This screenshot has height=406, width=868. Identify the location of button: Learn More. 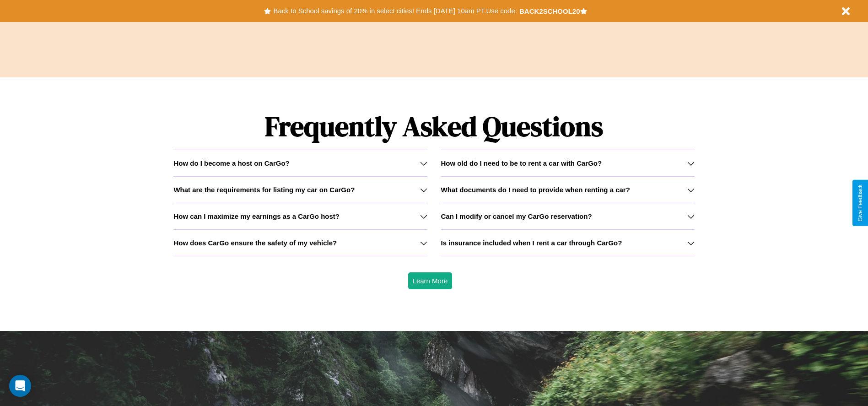
(430, 281).